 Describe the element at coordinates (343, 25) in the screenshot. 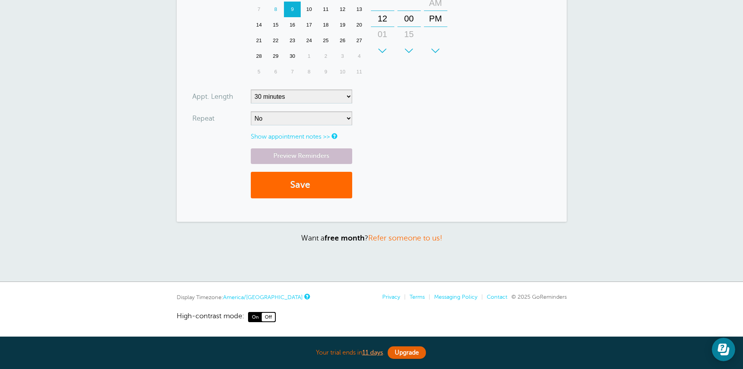

I see `div: Friday, September 19` at that location.